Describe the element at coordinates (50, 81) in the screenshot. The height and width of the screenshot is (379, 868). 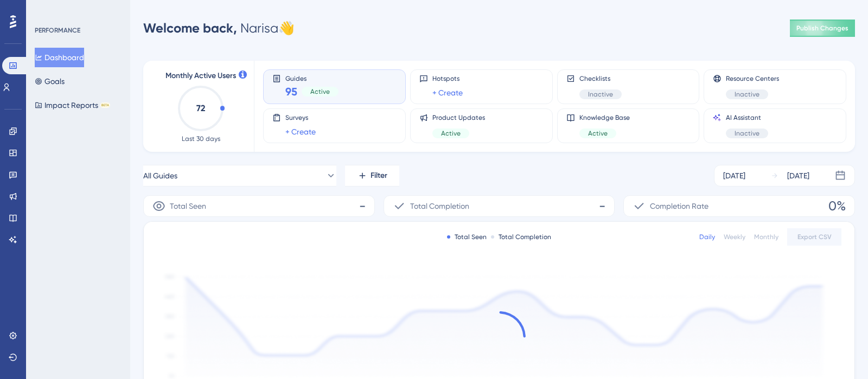
I see `button: Goals` at that location.